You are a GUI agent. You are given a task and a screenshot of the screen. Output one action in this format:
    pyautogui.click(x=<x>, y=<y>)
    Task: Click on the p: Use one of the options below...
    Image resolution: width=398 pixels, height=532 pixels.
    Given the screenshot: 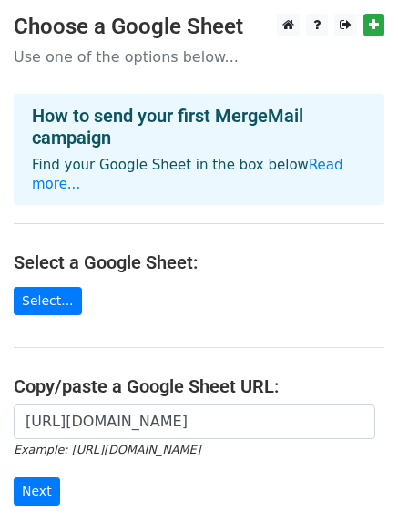 What is the action you would take?
    pyautogui.click(x=198, y=57)
    